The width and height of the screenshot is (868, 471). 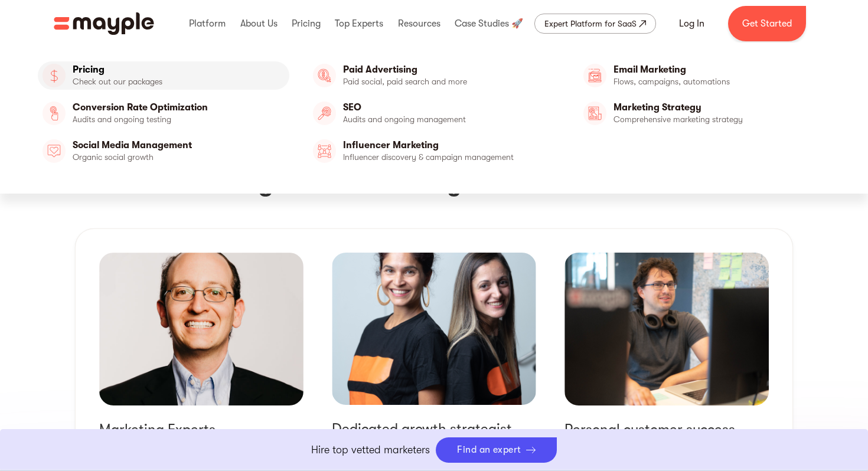 What do you see at coordinates (667, 429) in the screenshot?
I see `p: Personal customer success` at bounding box center [667, 429].